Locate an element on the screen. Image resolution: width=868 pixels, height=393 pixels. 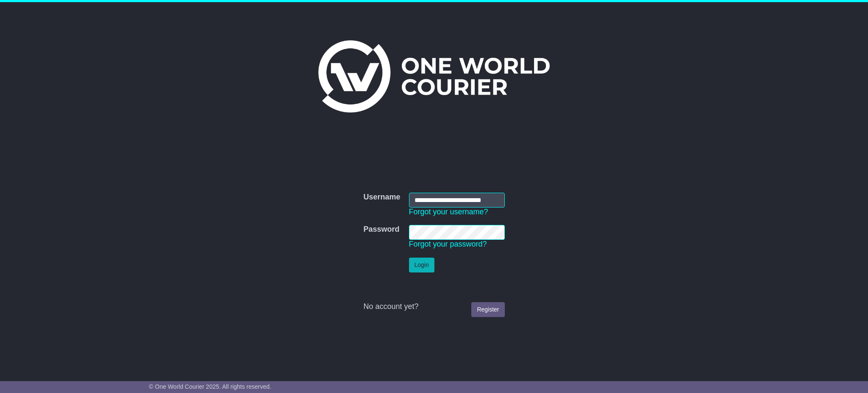
img: One World is located at coordinates (434, 76).